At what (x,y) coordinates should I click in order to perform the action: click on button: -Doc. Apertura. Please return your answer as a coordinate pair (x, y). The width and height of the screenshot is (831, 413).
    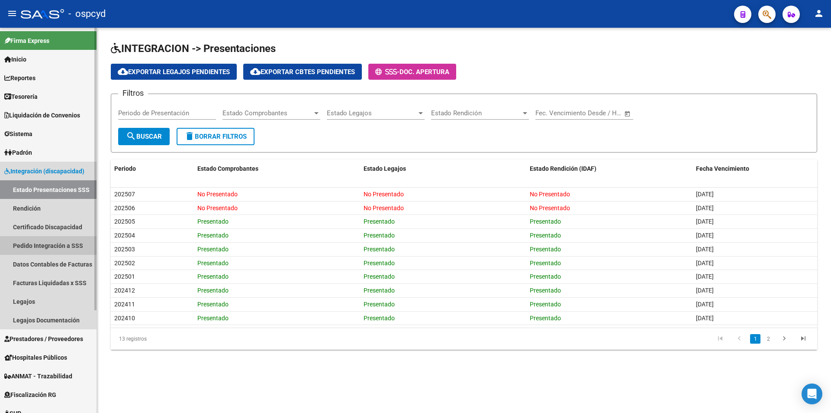
    Looking at the image, I should click on (412, 71).